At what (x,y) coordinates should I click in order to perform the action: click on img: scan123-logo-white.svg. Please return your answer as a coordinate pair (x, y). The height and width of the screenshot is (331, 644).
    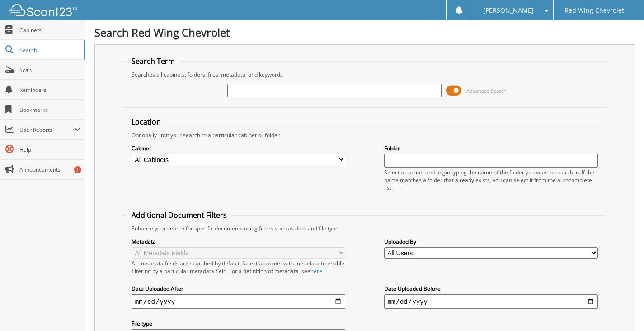
    Looking at the image, I should click on (43, 10).